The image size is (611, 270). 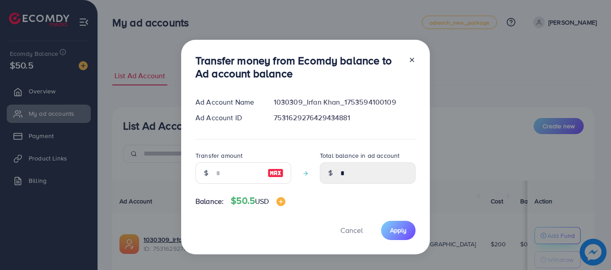 I want to click on button: Apply, so click(x=398, y=230).